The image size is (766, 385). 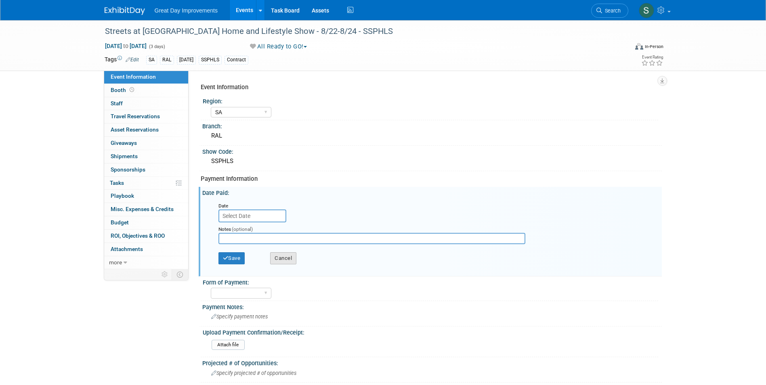 I want to click on div: Date Paid:, so click(x=432, y=192).